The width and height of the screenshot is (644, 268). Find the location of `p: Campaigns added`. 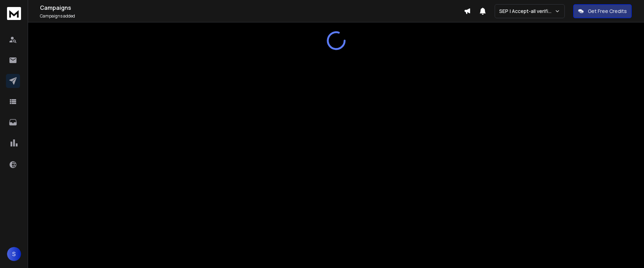

p: Campaigns added is located at coordinates (251, 16).